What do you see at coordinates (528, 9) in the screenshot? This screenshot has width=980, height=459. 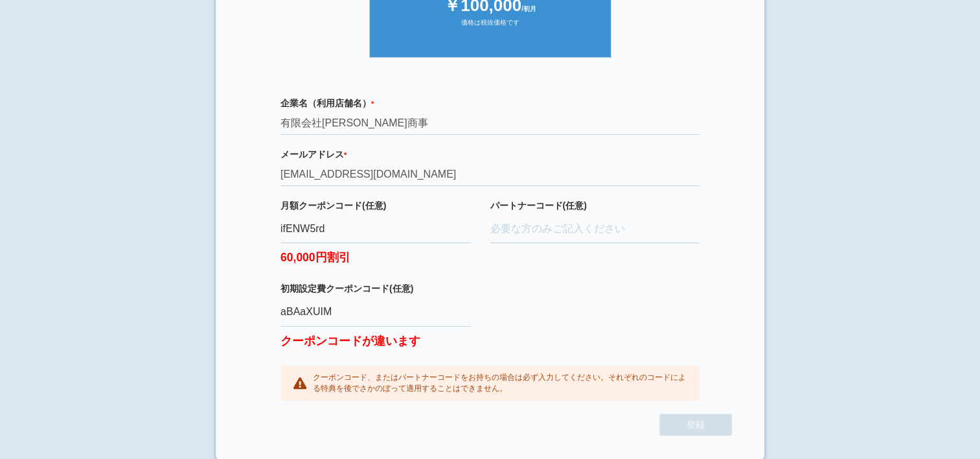 I see `span: /初月` at bounding box center [528, 9].